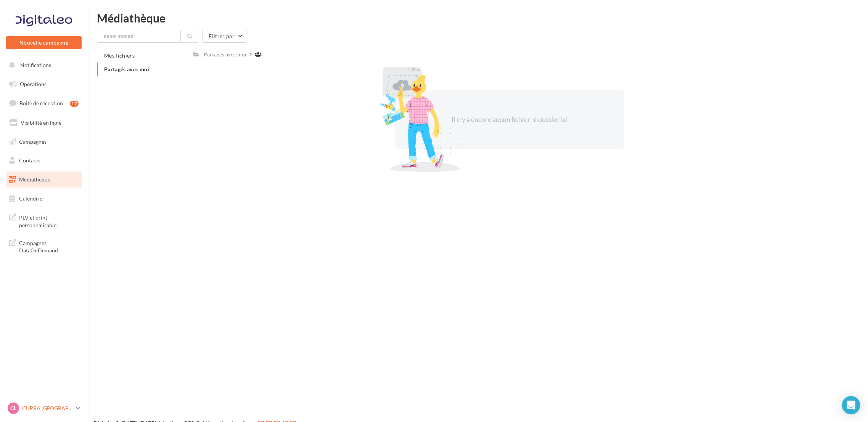 This screenshot has width=868, height=422. I want to click on span: Partagés avec moi, so click(127, 69).